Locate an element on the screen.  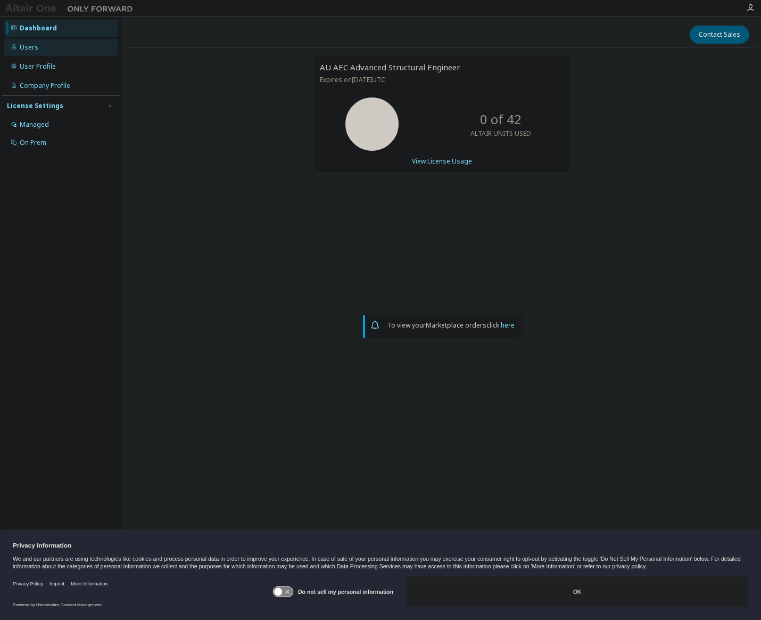
p: 0 of 42 is located at coordinates (501, 119).